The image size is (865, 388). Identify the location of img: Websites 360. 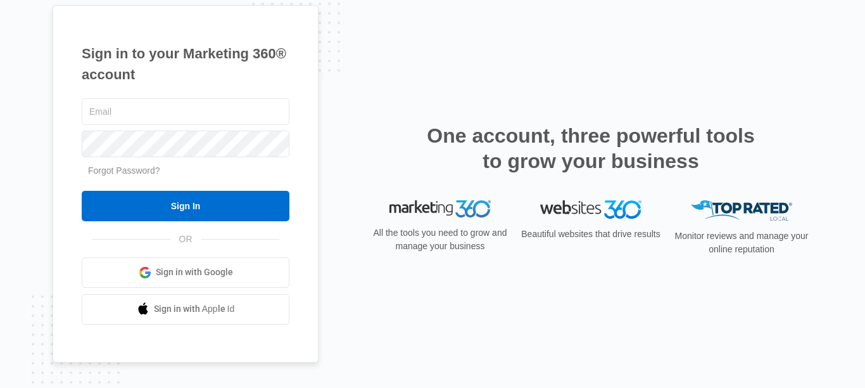
(591, 209).